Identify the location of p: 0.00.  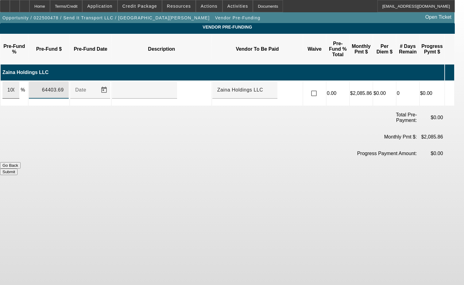
(338, 93).